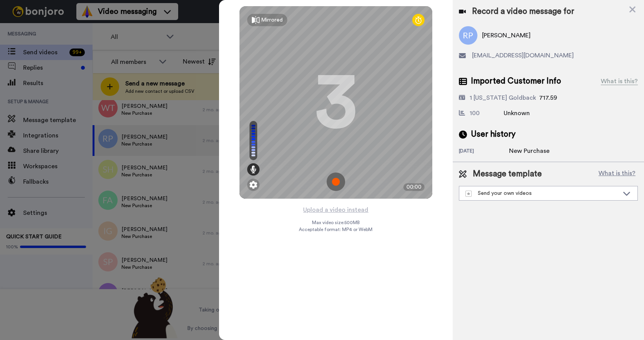 This screenshot has height=340, width=644. Describe the element at coordinates (335, 210) in the screenshot. I see `button: Upload a video instead` at that location.